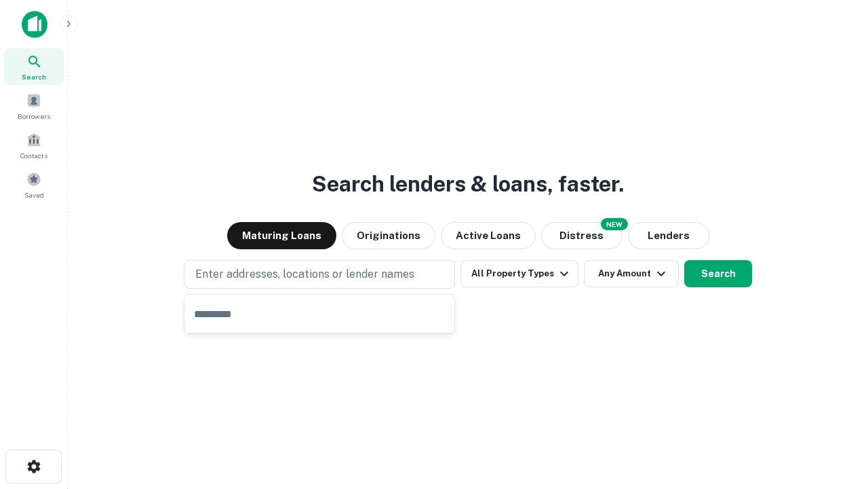 Image resolution: width=868 pixels, height=489 pixels. I want to click on div: Chat Widget, so click(834, 413).